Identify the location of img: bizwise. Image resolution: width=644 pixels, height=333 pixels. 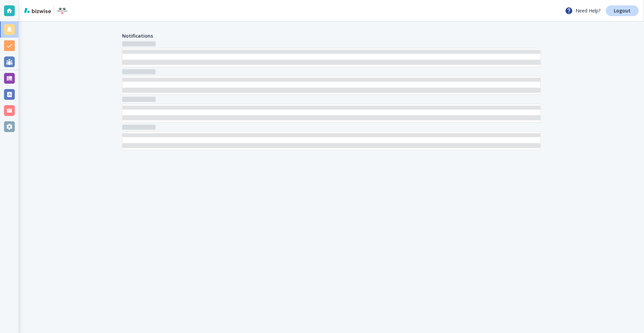
(38, 10).